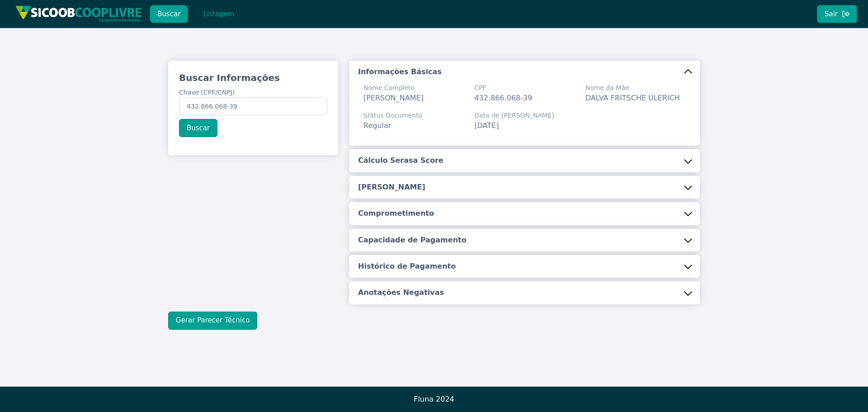 The image size is (868, 412). Describe the element at coordinates (393, 116) in the screenshot. I see `span: Status Documento` at that location.